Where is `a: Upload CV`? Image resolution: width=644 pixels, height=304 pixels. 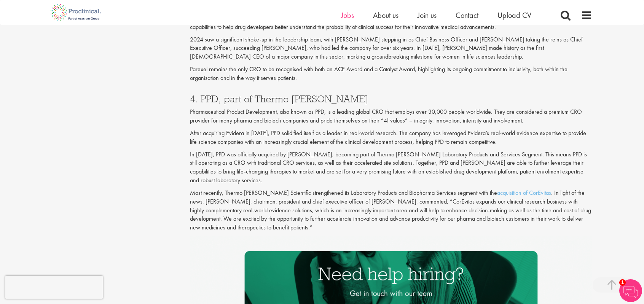
a: Upload CV is located at coordinates (514, 15).